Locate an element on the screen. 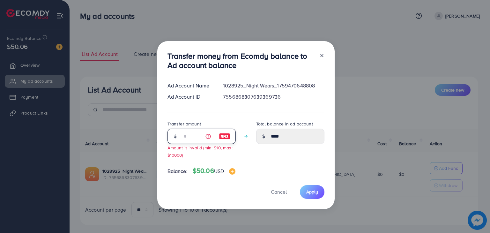 This screenshot has height=233, width=490. div: 1028925_Night Wears_1759470648808 is located at coordinates (273, 85).